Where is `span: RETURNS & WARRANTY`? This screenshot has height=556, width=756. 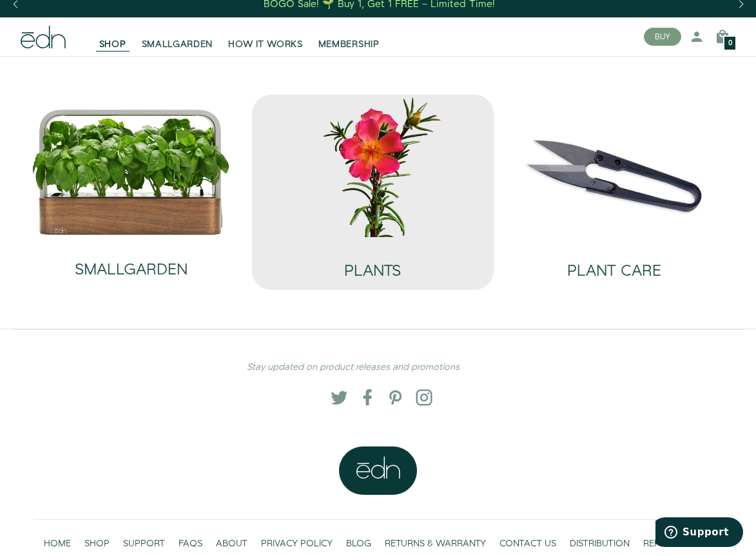 span: RETURNS & WARRANTY is located at coordinates (435, 544).